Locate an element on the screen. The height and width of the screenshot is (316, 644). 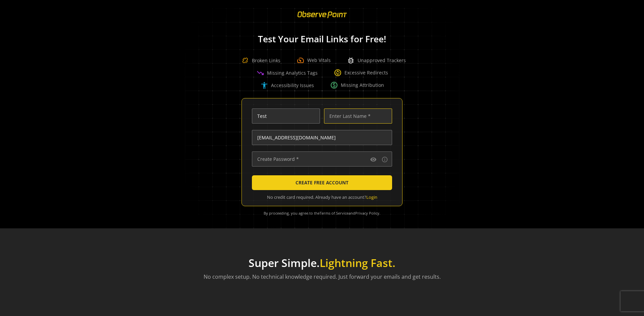
span: paid is located at coordinates (334, 85).